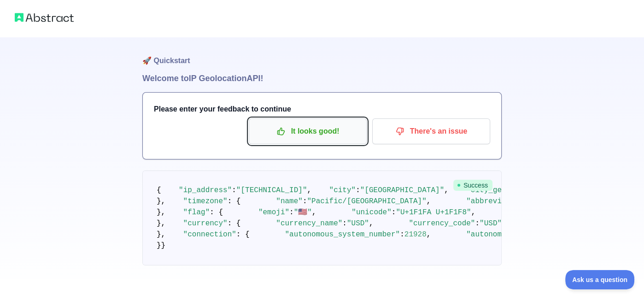  Describe the element at coordinates (537, 234) in the screenshot. I see `span: "autonomous_system_organization"` at that location.